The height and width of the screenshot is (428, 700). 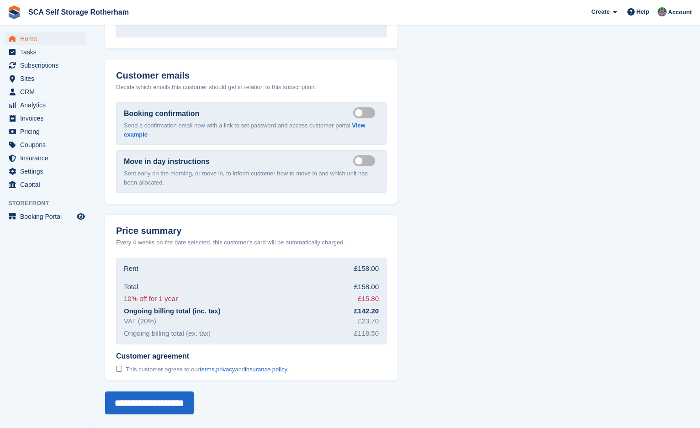 What do you see at coordinates (643, 12) in the screenshot?
I see `span: Help` at bounding box center [643, 12].